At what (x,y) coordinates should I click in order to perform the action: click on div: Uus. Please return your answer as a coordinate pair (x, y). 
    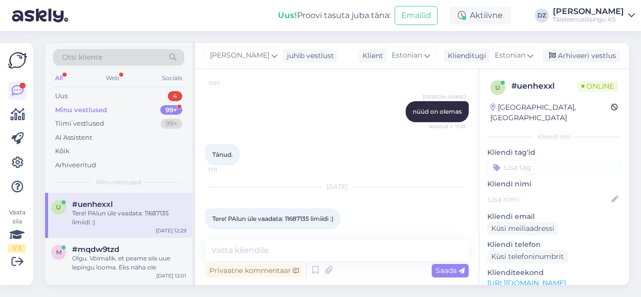
    Looking at the image, I should click on (61, 96).